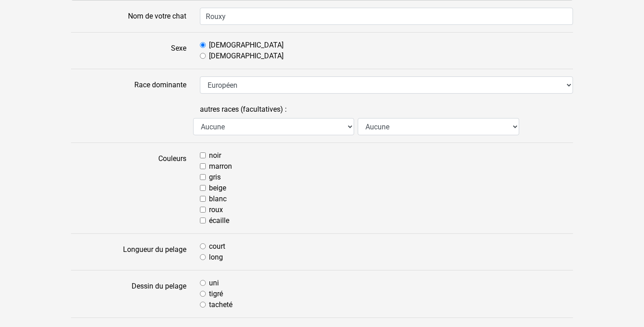  What do you see at coordinates (203, 304) in the screenshot?
I see `input: tacheté` at bounding box center [203, 304].